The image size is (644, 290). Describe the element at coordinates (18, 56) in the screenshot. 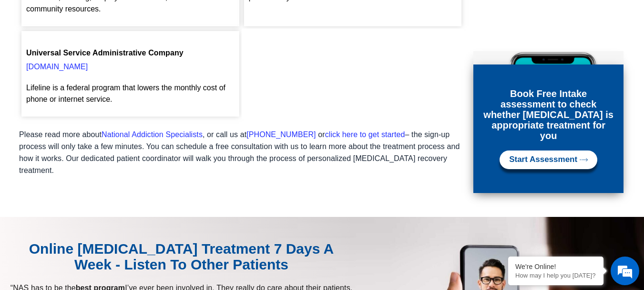

I see `div: Navigation go back` at that location.